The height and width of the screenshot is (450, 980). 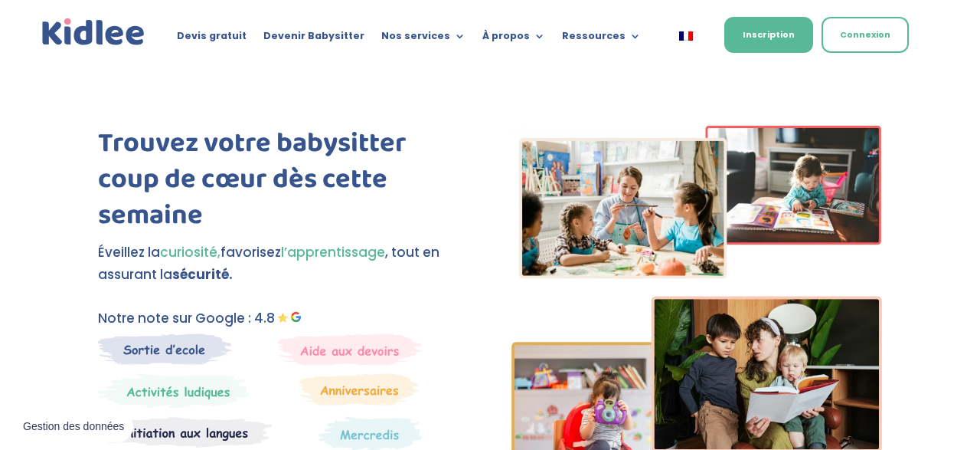 What do you see at coordinates (866, 34) in the screenshot?
I see `a: Connexion` at bounding box center [866, 34].